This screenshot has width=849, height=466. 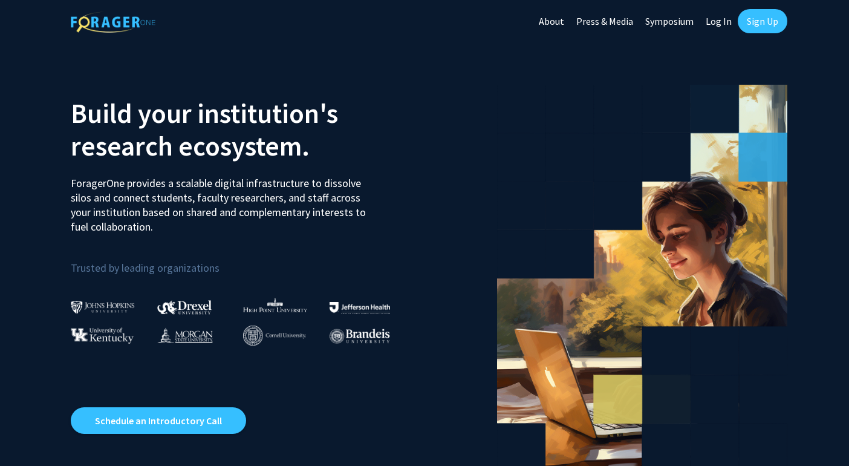 What do you see at coordinates (243, 260) in the screenshot?
I see `p: Trusted by leading organizations` at bounding box center [243, 260].